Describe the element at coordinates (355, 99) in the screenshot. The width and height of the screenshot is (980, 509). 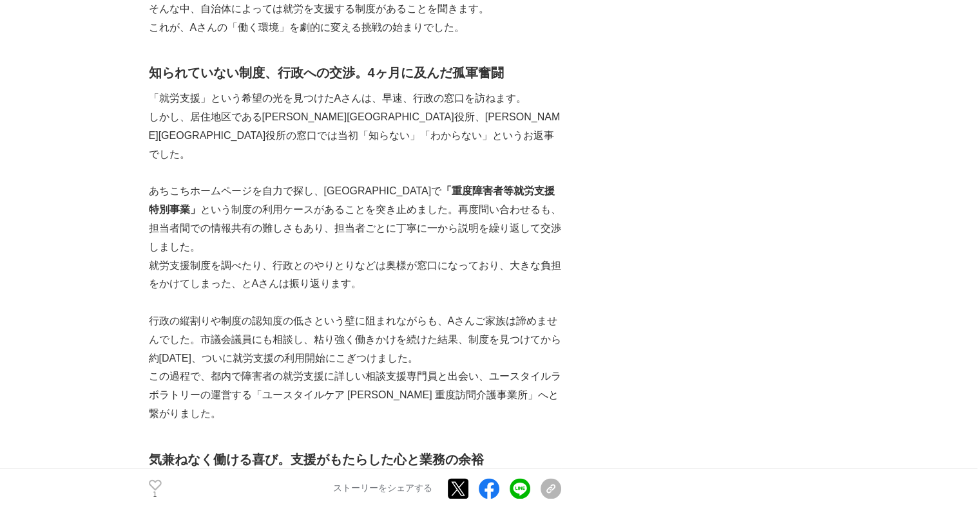
I see `p: 「就労支援」という希望の光を見つけたAさんは、早速、行政の窓口を訪ねます。` at that location.